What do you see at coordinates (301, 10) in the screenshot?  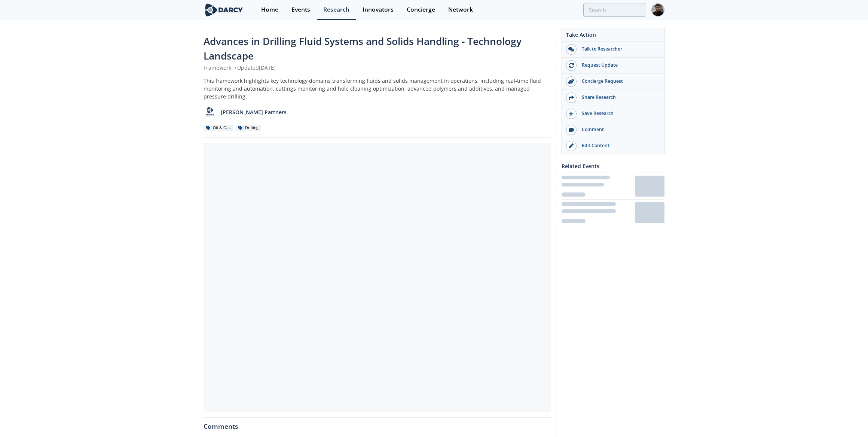 I see `div: Events` at bounding box center [301, 10].